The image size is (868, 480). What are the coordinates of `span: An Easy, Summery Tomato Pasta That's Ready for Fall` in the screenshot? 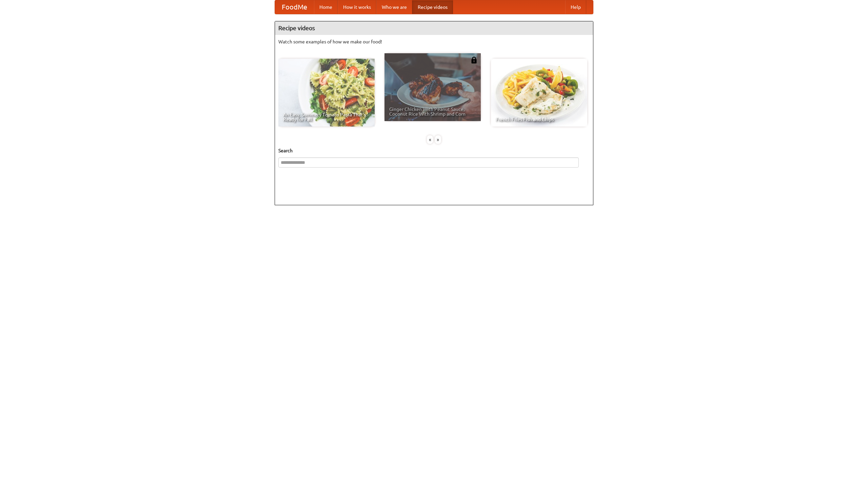 It's located at (327, 117).